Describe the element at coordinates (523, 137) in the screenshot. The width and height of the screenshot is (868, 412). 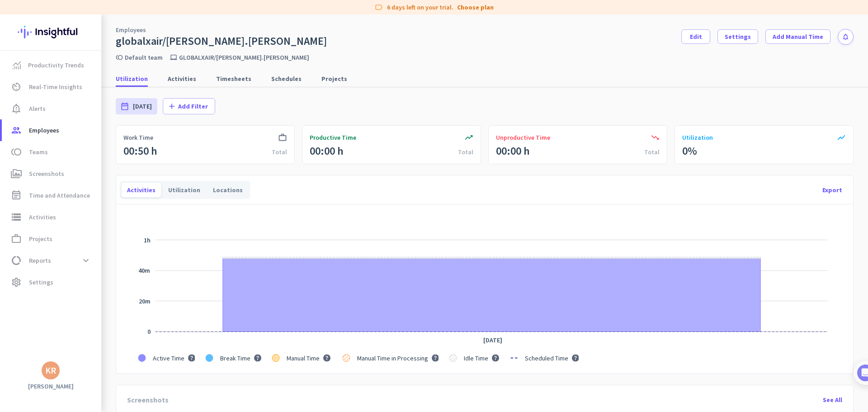
I see `span: Unproductive Time` at that location.